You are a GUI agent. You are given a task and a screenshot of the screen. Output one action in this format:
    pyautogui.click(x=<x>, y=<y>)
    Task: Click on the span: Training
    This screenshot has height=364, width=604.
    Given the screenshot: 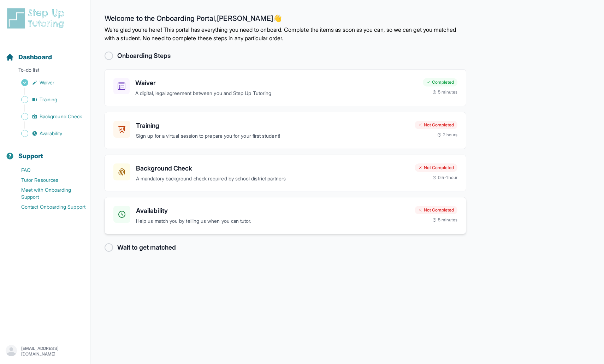 What is the action you would take?
    pyautogui.click(x=49, y=99)
    